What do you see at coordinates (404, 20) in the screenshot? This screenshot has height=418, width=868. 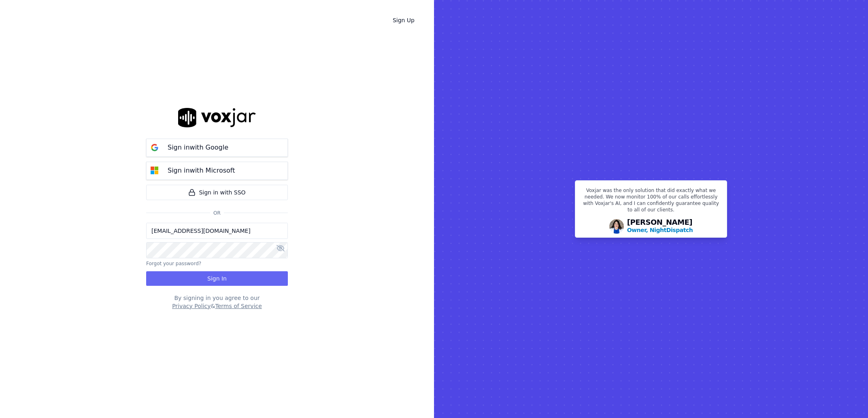 I see `a: Sign Up` at bounding box center [404, 20].